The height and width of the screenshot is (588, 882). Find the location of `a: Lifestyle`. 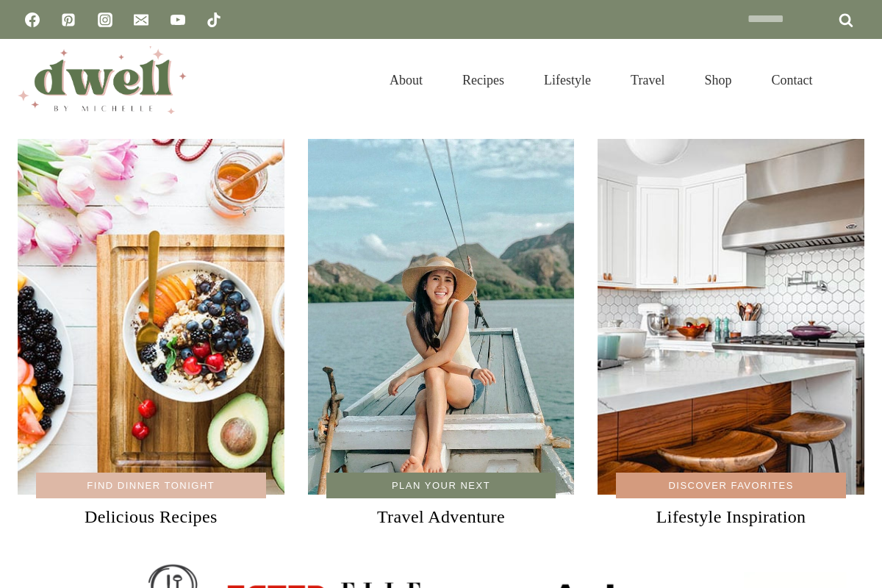

a: Lifestyle is located at coordinates (567, 81).